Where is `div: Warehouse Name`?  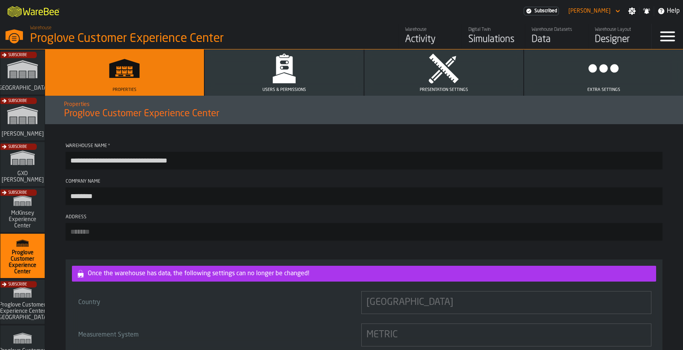
div: Warehouse Name is located at coordinates (364, 146).